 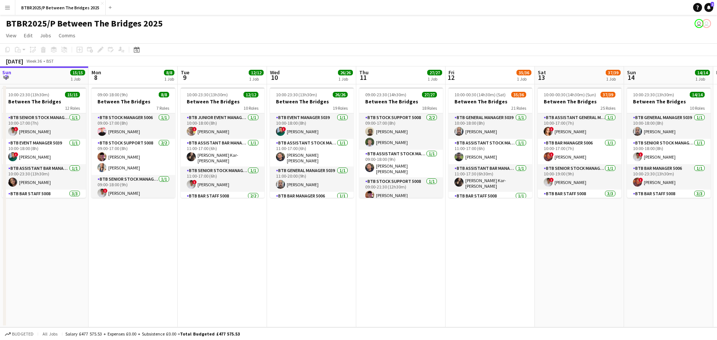 I want to click on span: All jobs, so click(x=50, y=334).